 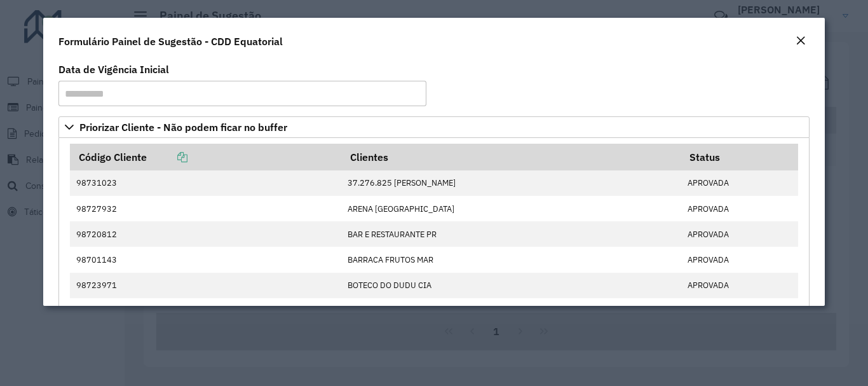 What do you see at coordinates (511, 157) in the screenshot?
I see `th: Clientes` at bounding box center [511, 157].